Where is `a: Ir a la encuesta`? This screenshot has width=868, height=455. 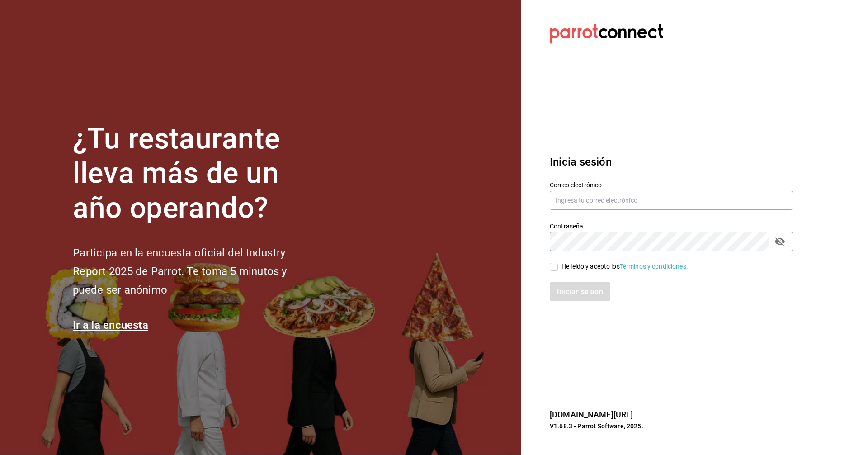
a: Ir a la encuesta is located at coordinates (110, 325).